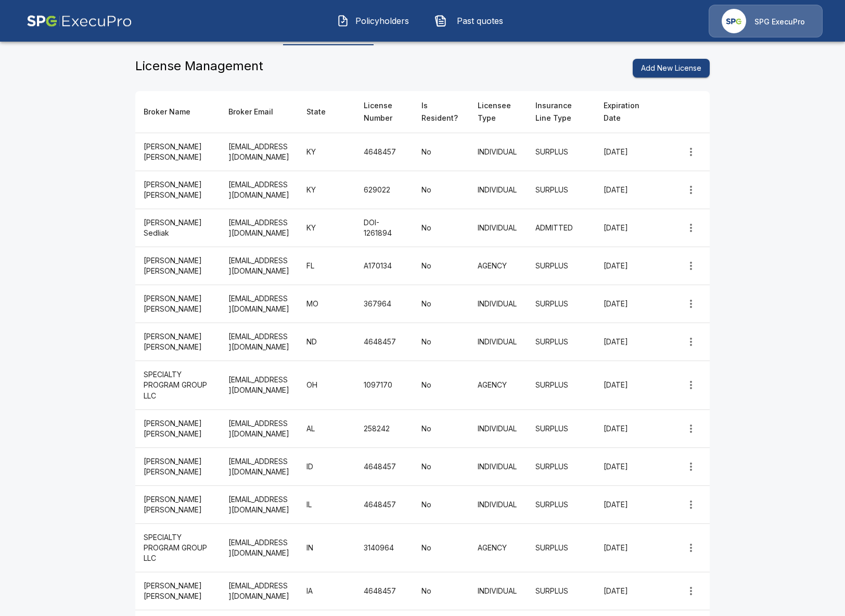  What do you see at coordinates (561, 228) in the screenshot?
I see `td: ADMITTED` at bounding box center [561, 228].